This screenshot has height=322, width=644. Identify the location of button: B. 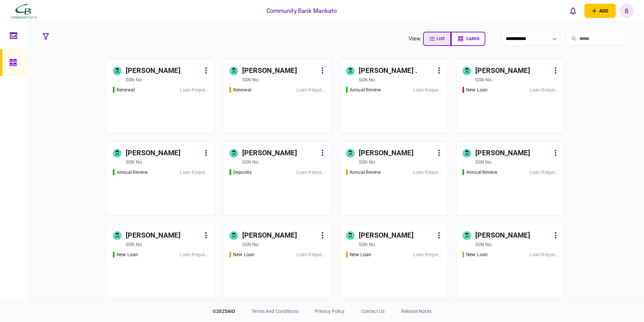
(627, 11).